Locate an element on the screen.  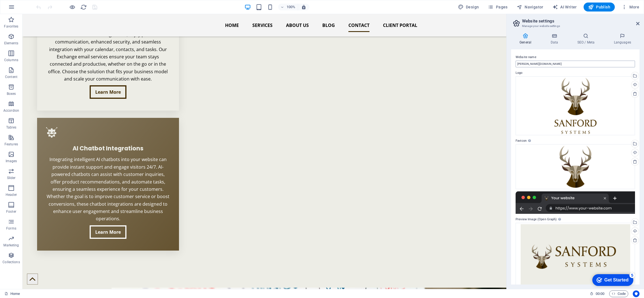
a: Click to cancel selection. Double-click to open Pages is located at coordinates (12, 294).